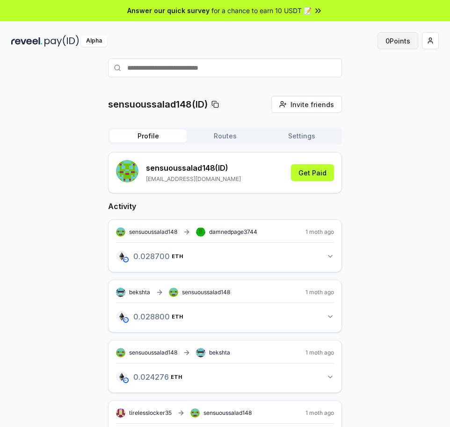  What do you see at coordinates (233, 232) in the screenshot?
I see `span: damnedpage3744` at bounding box center [233, 232].